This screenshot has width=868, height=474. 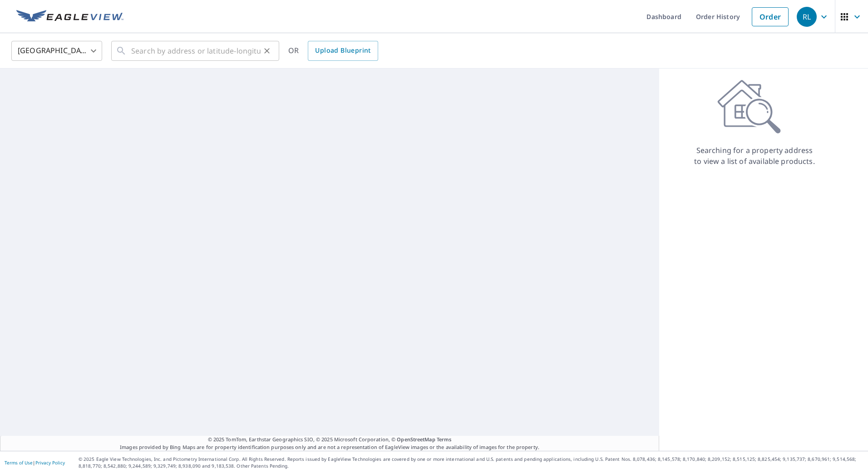 What do you see at coordinates (70, 17) in the screenshot?
I see `img: EV Logo` at bounding box center [70, 17].